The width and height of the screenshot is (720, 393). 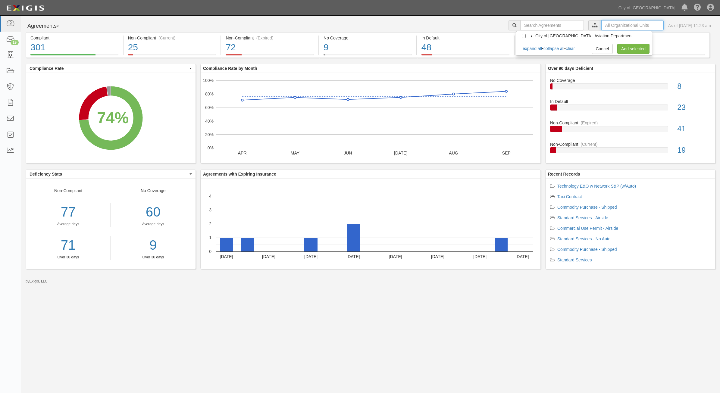 I want to click on div: 15, so click(x=661, y=47).